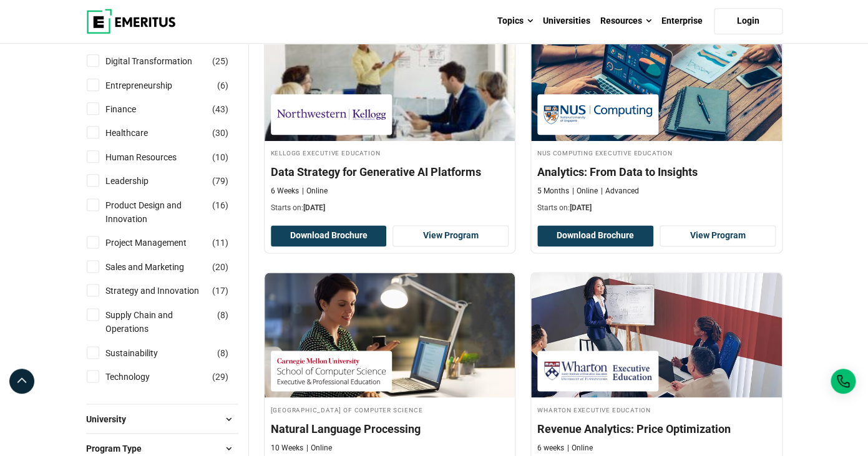 The image size is (868, 456). What do you see at coordinates (657, 172) in the screenshot?
I see `h4: Analytics: From Data to Insights` at bounding box center [657, 172].